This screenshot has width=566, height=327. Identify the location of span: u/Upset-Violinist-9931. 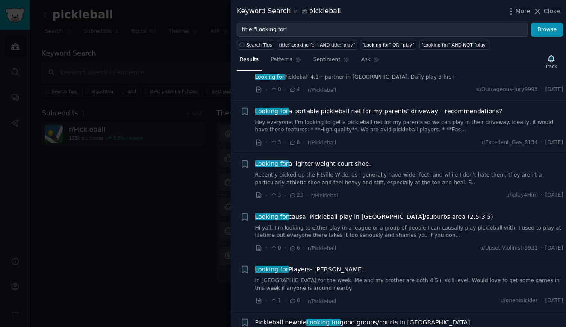
(509, 248).